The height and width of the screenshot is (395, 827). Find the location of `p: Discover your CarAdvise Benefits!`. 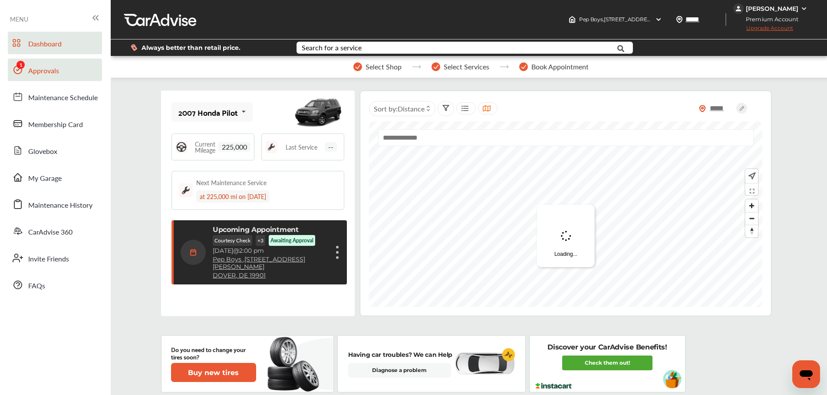

p: Discover your CarAdvise Benefits! is located at coordinates (607, 348).